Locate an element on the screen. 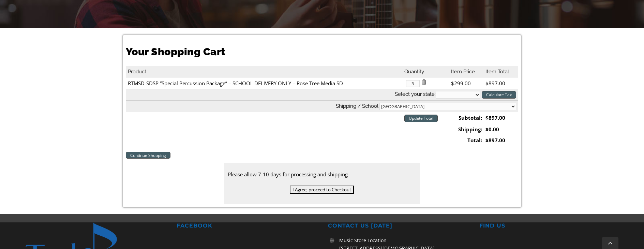 This screenshot has height=249, width=644. h2: FACEBOOK is located at coordinates (246, 226).